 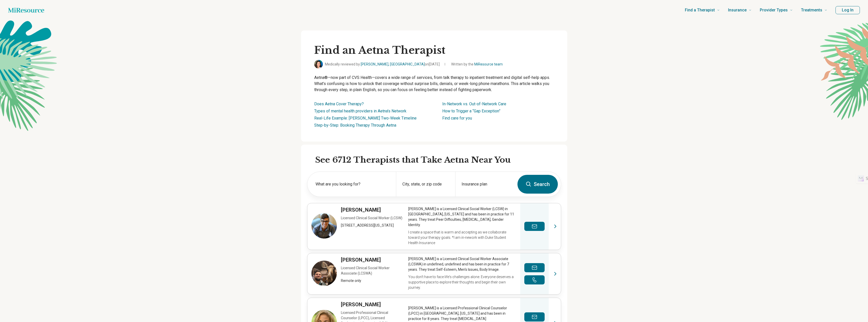 I want to click on label: What are you looking for?, so click(x=352, y=184).